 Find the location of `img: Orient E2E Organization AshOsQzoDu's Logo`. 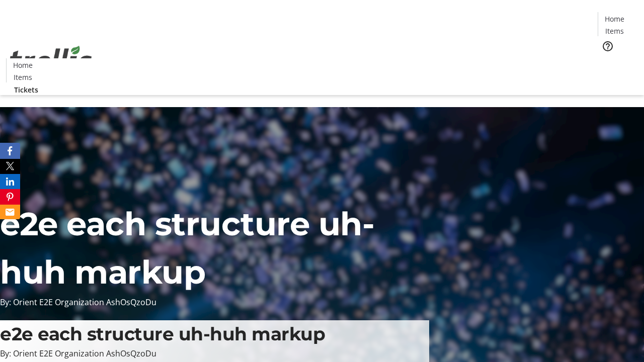

img: Orient E2E Organization AshOsQzoDu's Logo is located at coordinates (51, 60).